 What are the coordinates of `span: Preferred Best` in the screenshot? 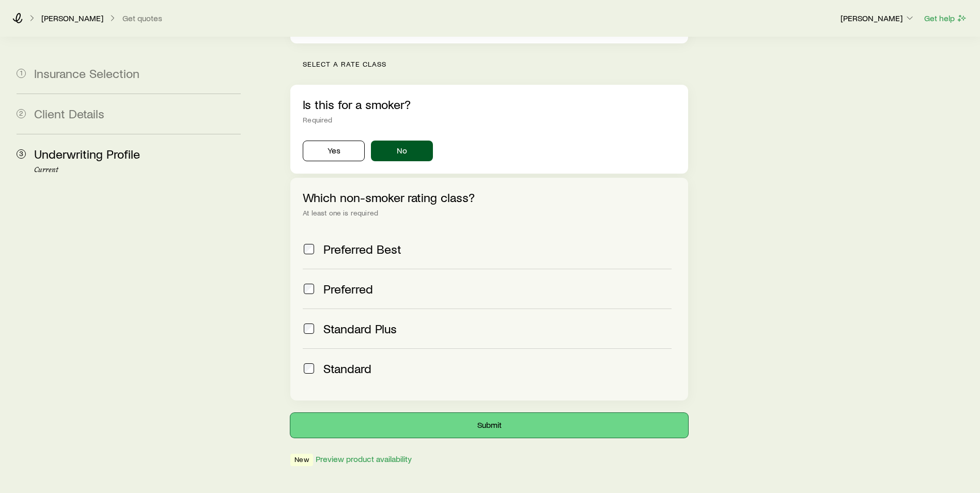 It's located at (362, 249).